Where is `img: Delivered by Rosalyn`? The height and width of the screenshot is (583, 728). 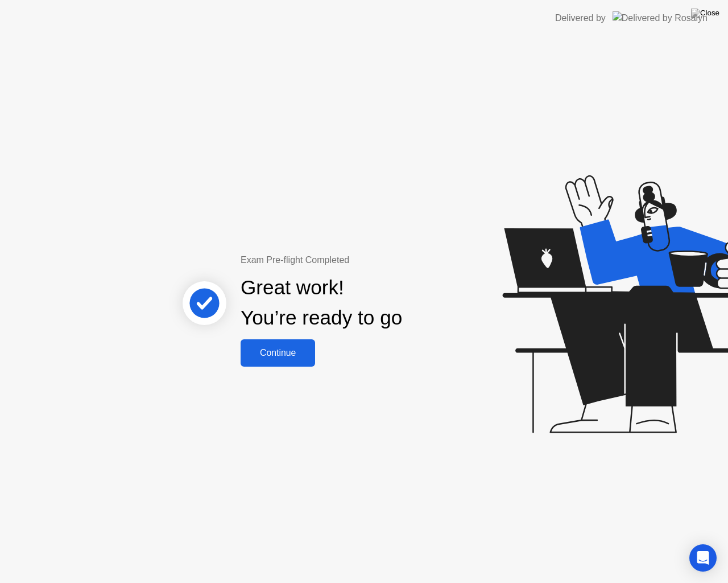
img: Delivered by Rosalyn is located at coordinates (660, 18).